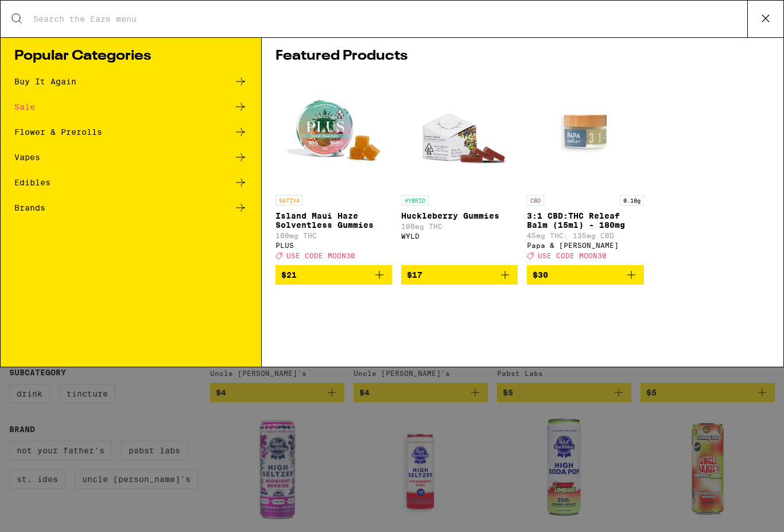  I want to click on p: 0.18g, so click(632, 200).